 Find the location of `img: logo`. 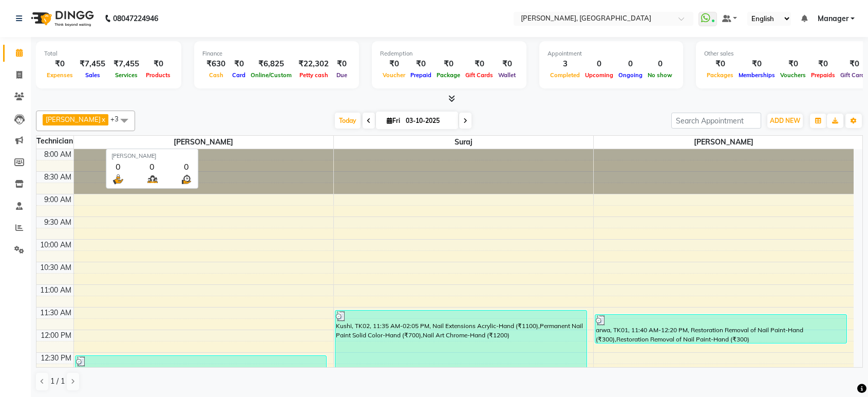

img: logo is located at coordinates (61, 19).